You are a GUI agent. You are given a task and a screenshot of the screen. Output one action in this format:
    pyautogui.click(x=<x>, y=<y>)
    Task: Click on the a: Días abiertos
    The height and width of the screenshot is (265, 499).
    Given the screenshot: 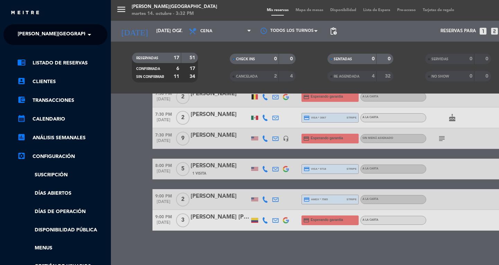 What is the action you would take?
    pyautogui.click(x=62, y=193)
    